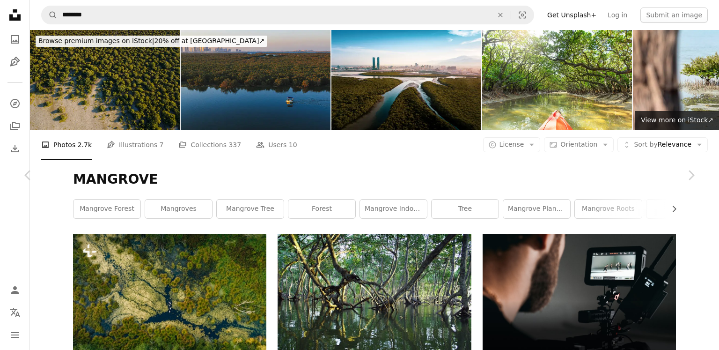 The height and width of the screenshot is (350, 719). I want to click on a: nature, so click(680, 209).